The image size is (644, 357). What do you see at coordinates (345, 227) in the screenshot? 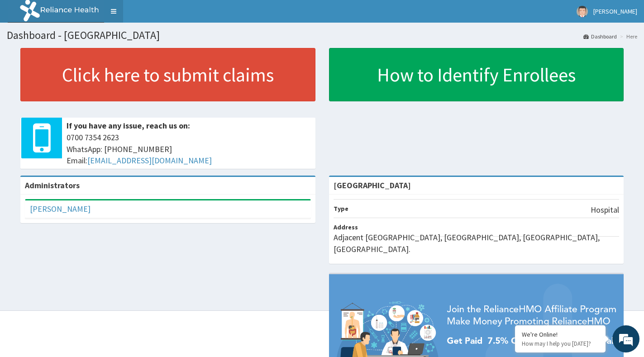
I see `b: Address` at bounding box center [345, 227].